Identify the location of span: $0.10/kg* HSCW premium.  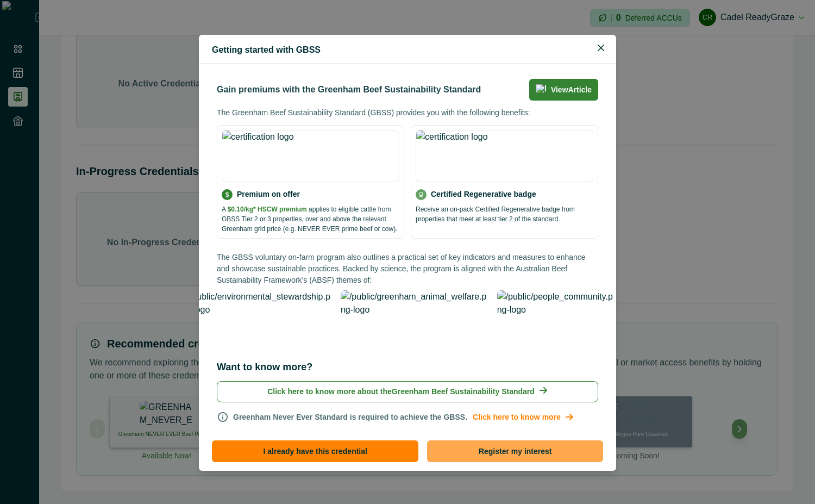
(268, 209).